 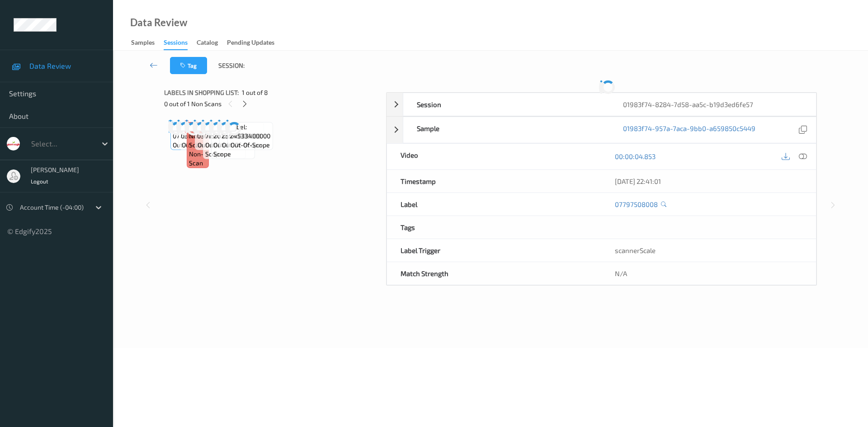 I want to click on span: non-scan, so click(x=198, y=158).